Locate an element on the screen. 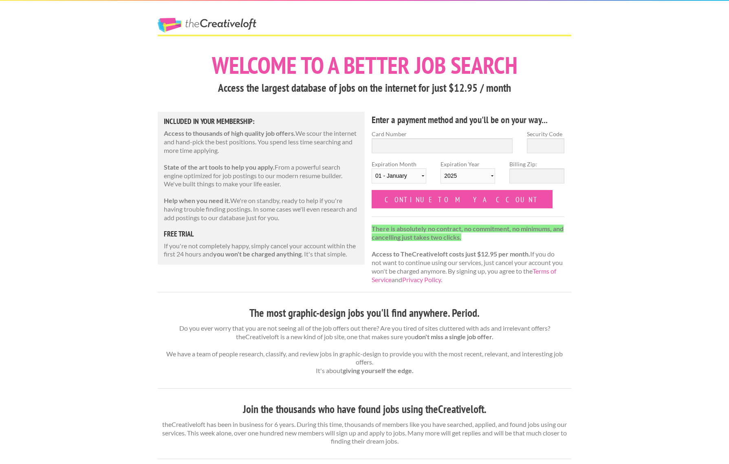 This screenshot has width=729, height=464. p: From a powerful search engine optimized for job postings to our modern resume builder. We've buil... is located at coordinates (261, 176).